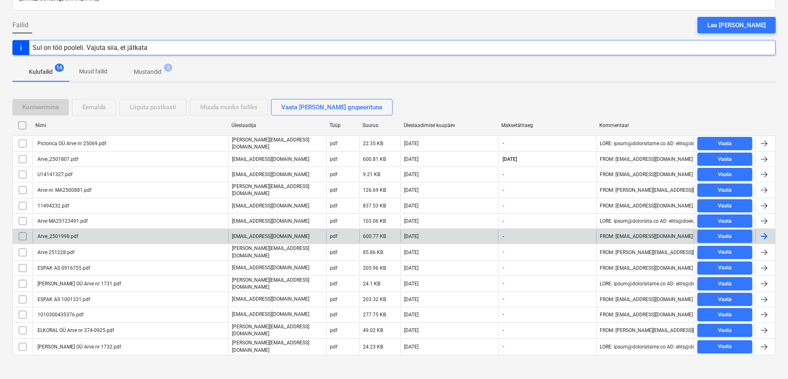 Image resolution: width=788 pixels, height=379 pixels. What do you see at coordinates (645, 125) in the screenshot?
I see `div: Kommentaar` at bounding box center [645, 125].